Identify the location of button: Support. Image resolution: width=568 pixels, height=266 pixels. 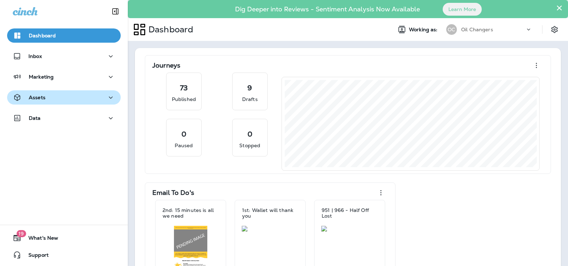
(64, 255).